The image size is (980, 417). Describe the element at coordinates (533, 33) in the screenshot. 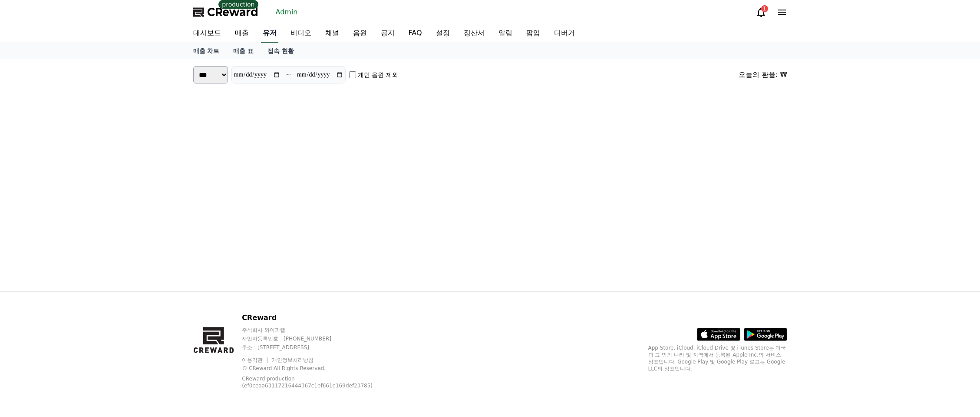

I see `a: 팝업` at that location.